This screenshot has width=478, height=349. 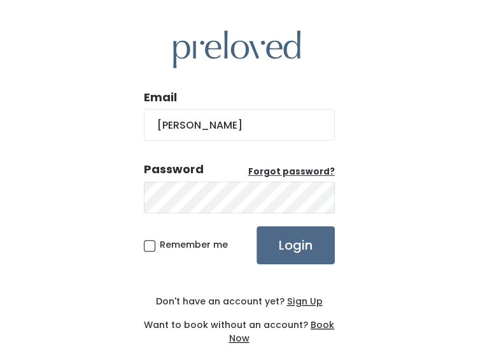 I want to click on a: Forgot password?, so click(x=291, y=172).